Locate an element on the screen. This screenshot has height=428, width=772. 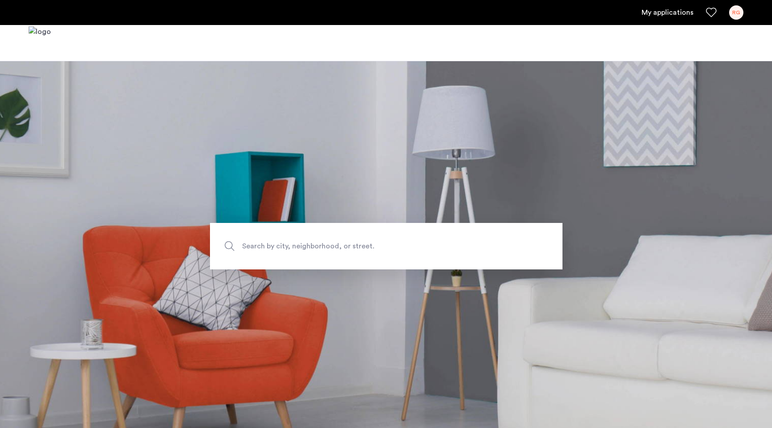
div: RG is located at coordinates (736, 13).